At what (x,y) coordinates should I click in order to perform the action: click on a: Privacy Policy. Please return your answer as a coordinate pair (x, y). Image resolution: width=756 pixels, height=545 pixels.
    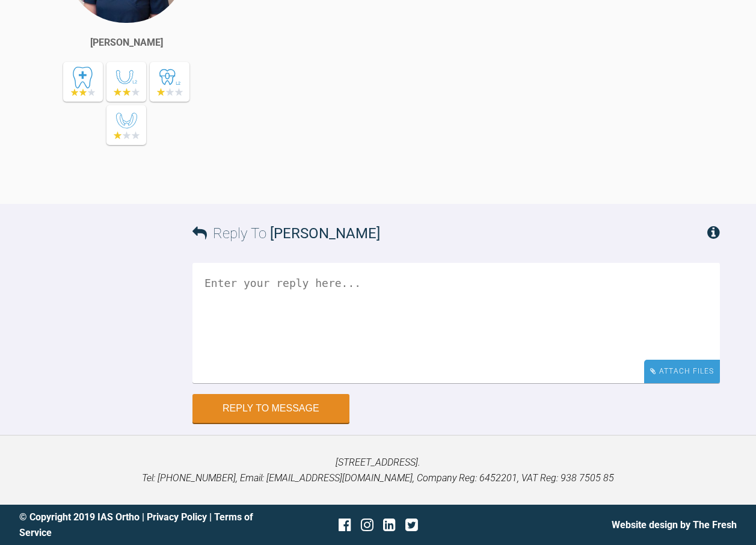
    Looking at the image, I should click on (177, 517).